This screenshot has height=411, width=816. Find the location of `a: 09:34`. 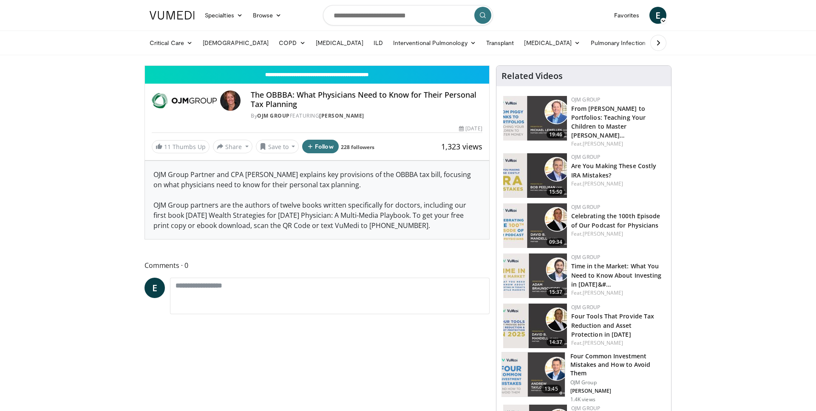

a: 09:34 is located at coordinates (535, 226).